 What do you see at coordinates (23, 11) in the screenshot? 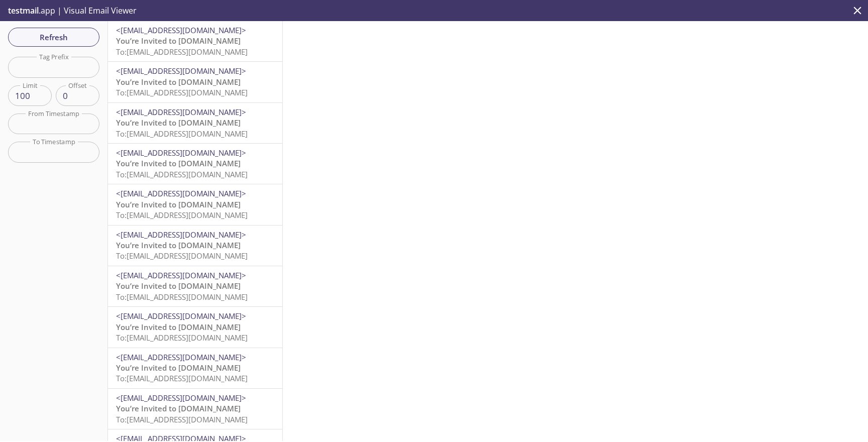
I see `span: testmail` at bounding box center [23, 11].